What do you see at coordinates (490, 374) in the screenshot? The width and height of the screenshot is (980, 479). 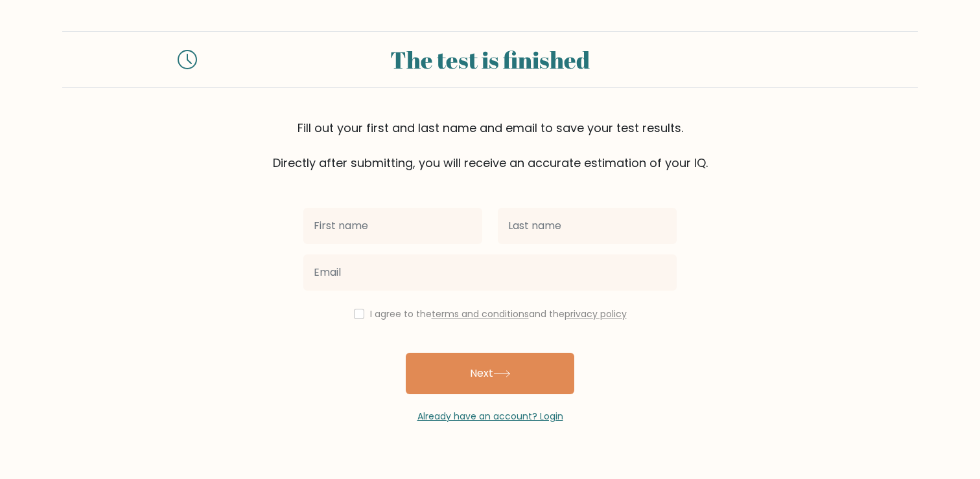 I see `button: Next` at bounding box center [490, 374].